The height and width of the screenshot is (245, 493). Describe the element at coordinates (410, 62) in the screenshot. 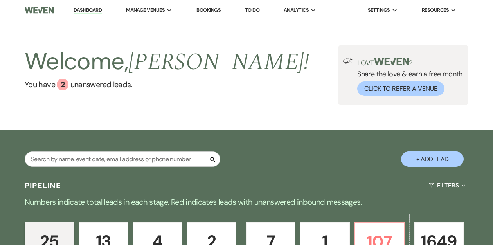

I see `p: Love ?` at that location.